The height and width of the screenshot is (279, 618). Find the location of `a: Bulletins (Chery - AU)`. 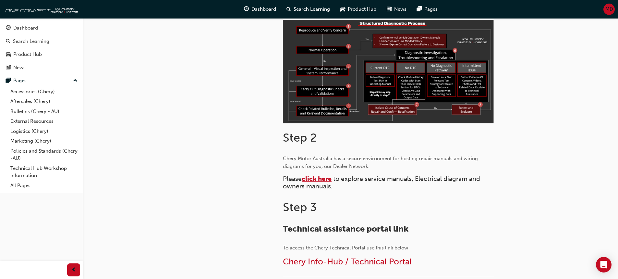

a: Bulletins (Chery - AU) is located at coordinates (44, 111).